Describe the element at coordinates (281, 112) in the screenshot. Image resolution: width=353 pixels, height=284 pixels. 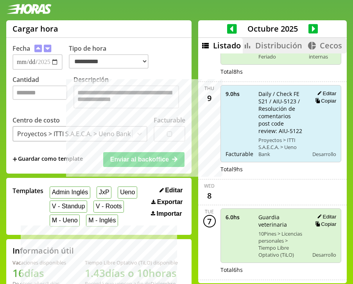
I see `span: Daily / Check FE S21 / AIU-5123 / Resolución de comentarios post code review: AIU-5122` at that location.